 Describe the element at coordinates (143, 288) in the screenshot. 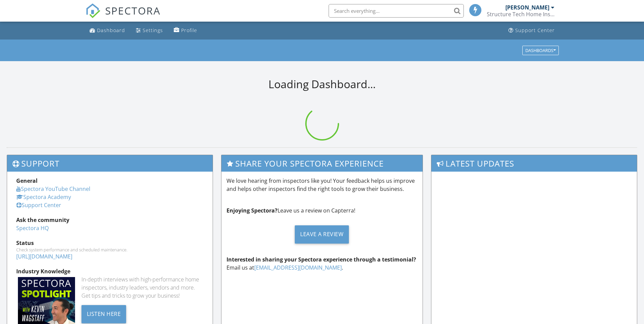

I see `div: In-depth interviews with high-performance home inspectors, industry leaders, vendors and more. Ge...` at that location.